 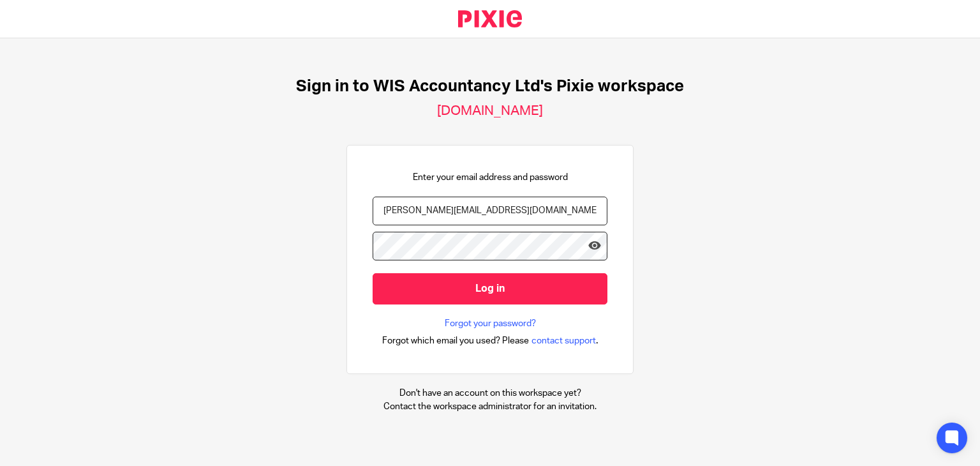 I want to click on span: Forgot which email you used? Please, so click(x=455, y=341).